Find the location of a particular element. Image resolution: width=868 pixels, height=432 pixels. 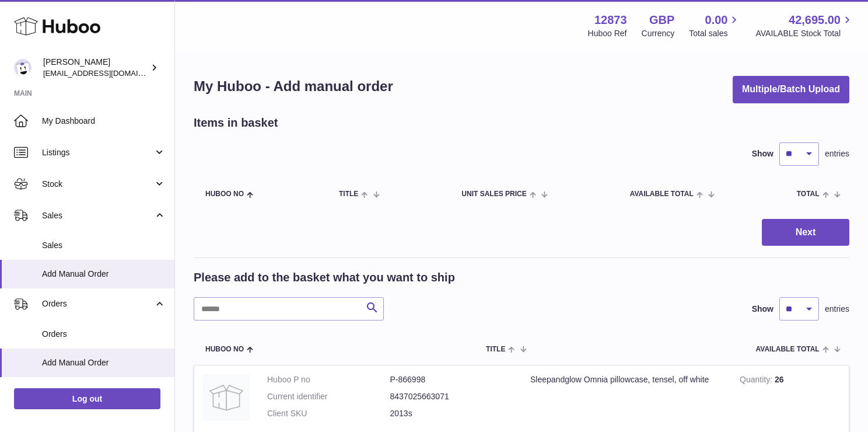

span: Listings is located at coordinates (98, 153).